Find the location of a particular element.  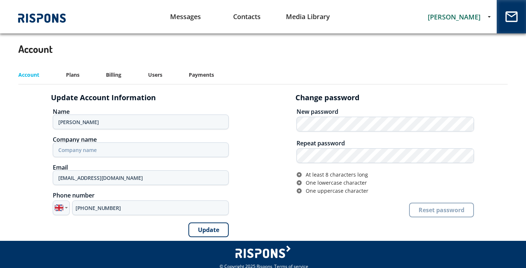

div: Company name is located at coordinates (141, 139).